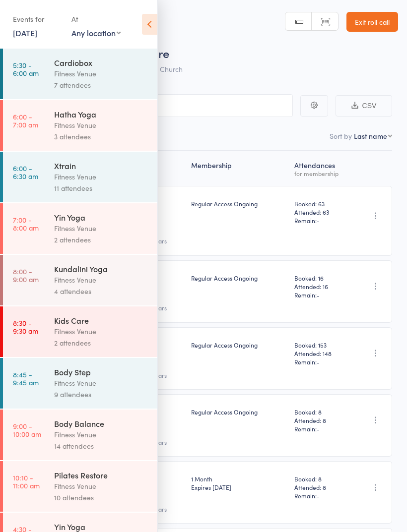  Describe the element at coordinates (364, 106) in the screenshot. I see `button: CSV` at that location.